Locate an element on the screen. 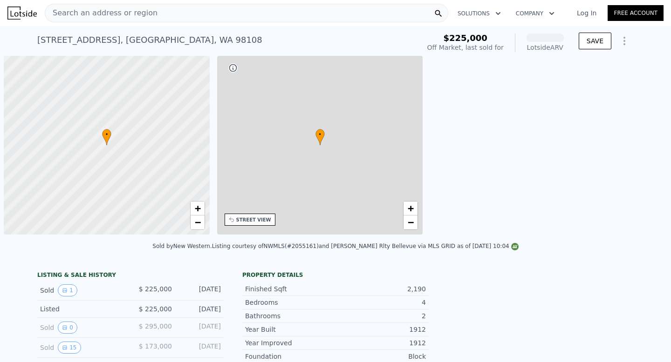 The width and height of the screenshot is (671, 362). a: Log In is located at coordinates (586, 13).